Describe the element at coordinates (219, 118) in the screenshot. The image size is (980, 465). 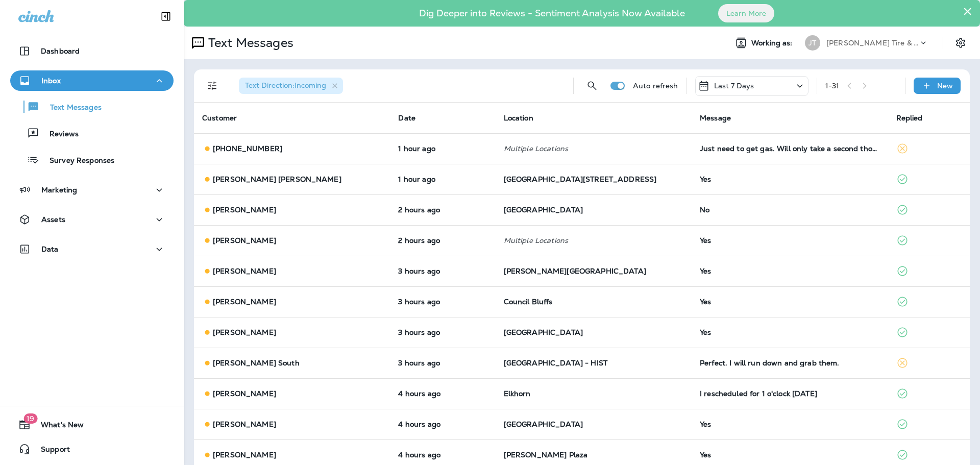
I see `span: Customer` at that location.